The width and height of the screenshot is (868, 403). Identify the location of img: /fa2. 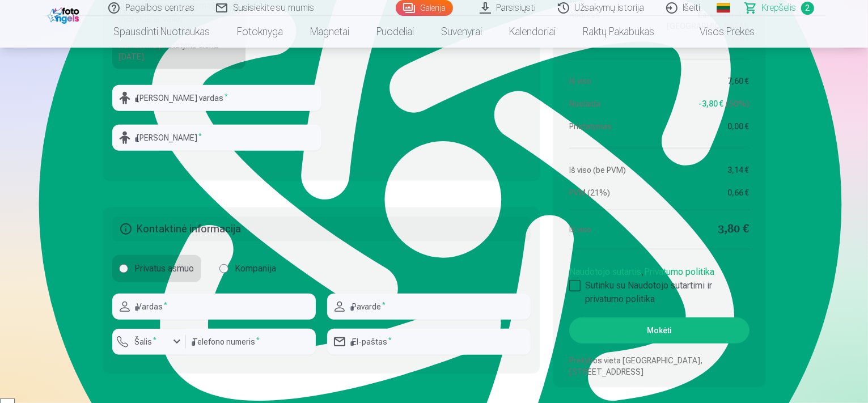
(65, 14).